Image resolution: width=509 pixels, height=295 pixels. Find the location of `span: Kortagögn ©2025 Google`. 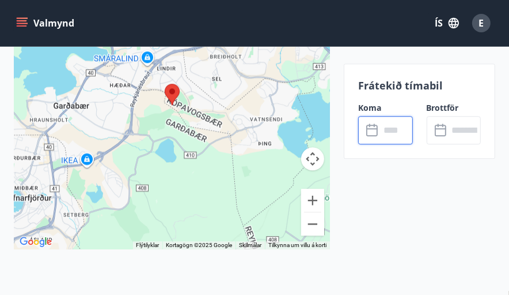

span: Kortagögn ©2025 Google is located at coordinates (199, 244).